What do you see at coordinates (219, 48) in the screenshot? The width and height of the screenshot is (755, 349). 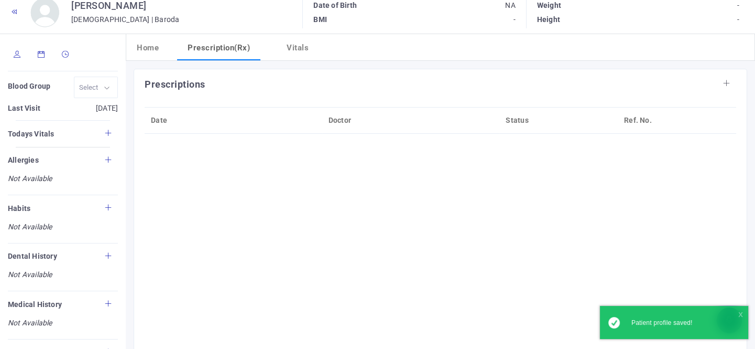 I see `h5: Prescription(Rx)` at bounding box center [219, 48].